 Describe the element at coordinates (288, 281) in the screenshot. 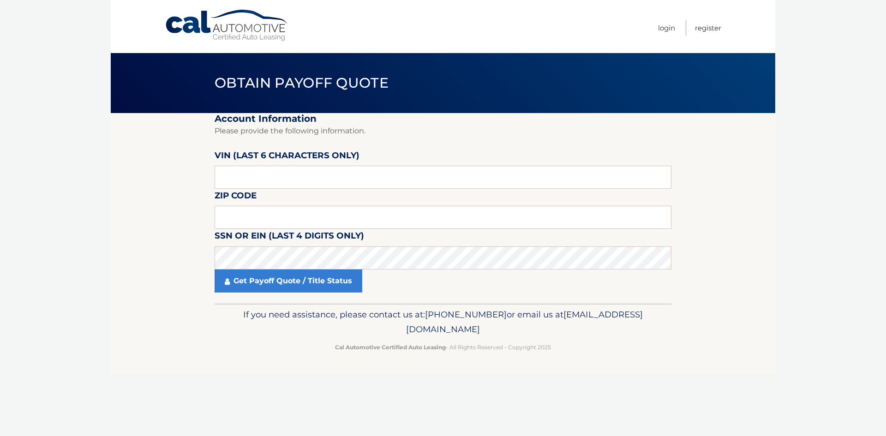

I see `a: Get Payoff Quote / Title Status` at that location.